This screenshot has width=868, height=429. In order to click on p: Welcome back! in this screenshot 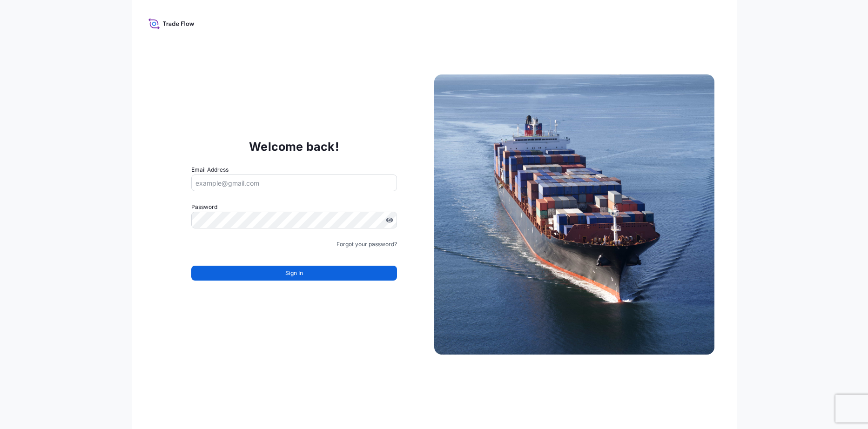, I will do `click(294, 147)`.